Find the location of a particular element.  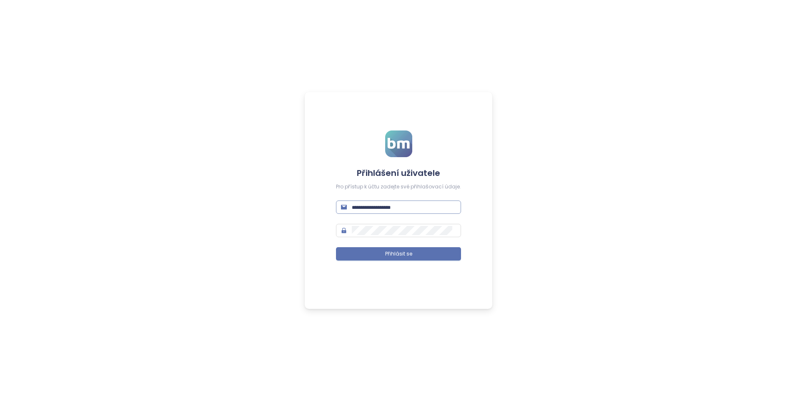

h4: Přihlášení uživatele is located at coordinates (398, 173).